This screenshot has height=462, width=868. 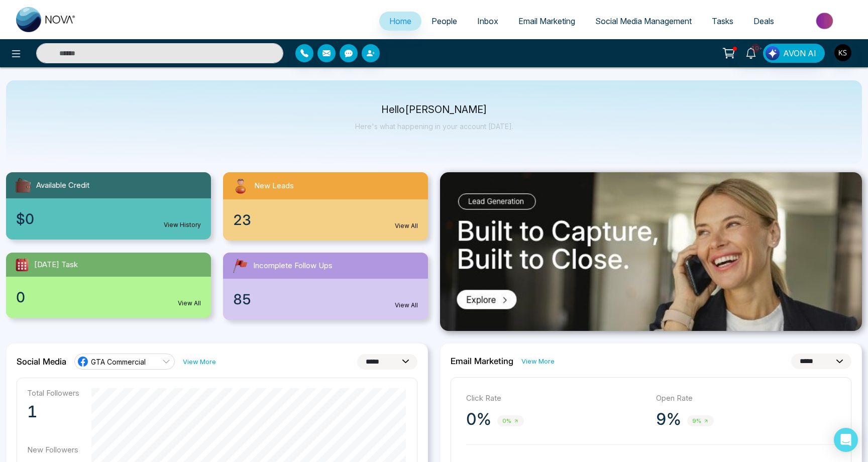 What do you see at coordinates (547, 21) in the screenshot?
I see `a: Email Marketing` at bounding box center [547, 21].